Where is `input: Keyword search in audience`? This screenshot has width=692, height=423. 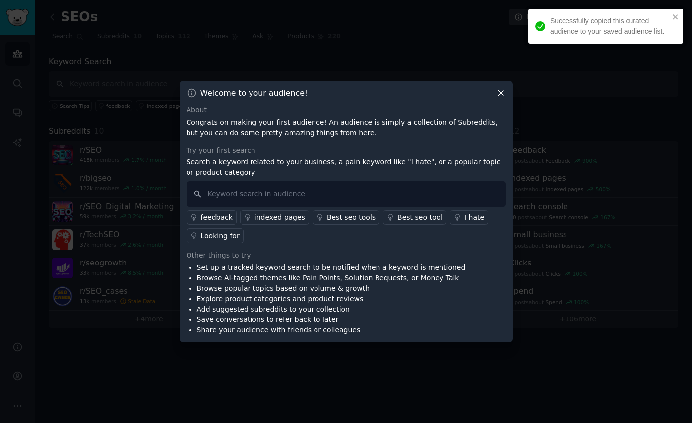 input: Keyword search in audience is located at coordinates (346, 194).